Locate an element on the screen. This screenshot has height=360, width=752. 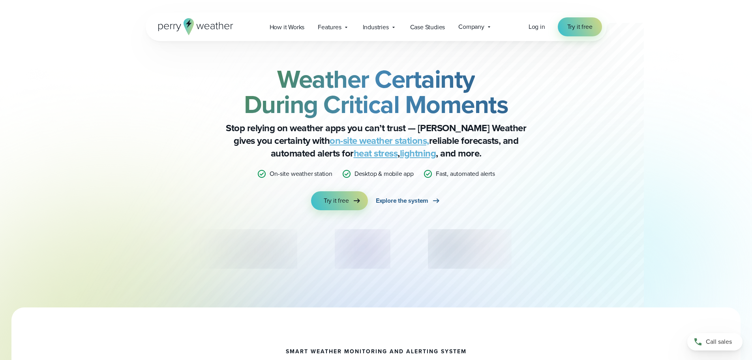
span: Company is located at coordinates (471, 27).